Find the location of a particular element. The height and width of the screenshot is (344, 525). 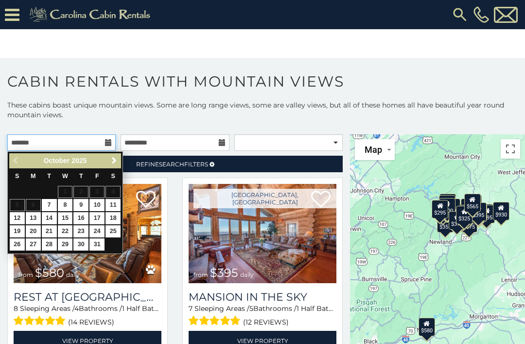

span: $580 is located at coordinates (50, 272).